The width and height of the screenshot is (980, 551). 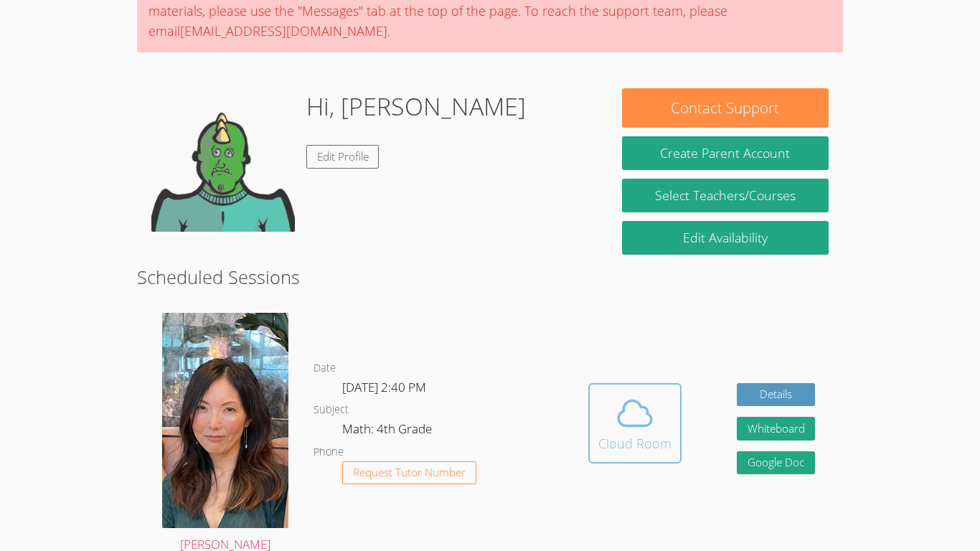 What do you see at coordinates (223, 160) in the screenshot?
I see `img: default.png` at bounding box center [223, 160].